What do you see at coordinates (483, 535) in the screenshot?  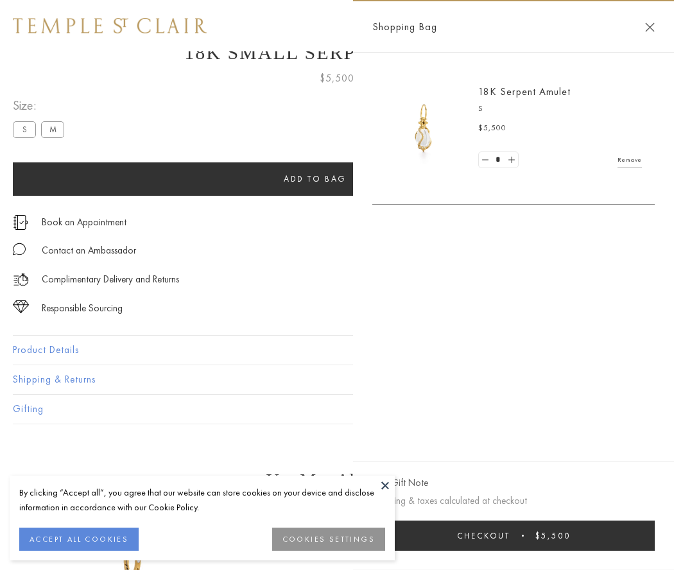 I see `span: Checkout` at bounding box center [483, 535].